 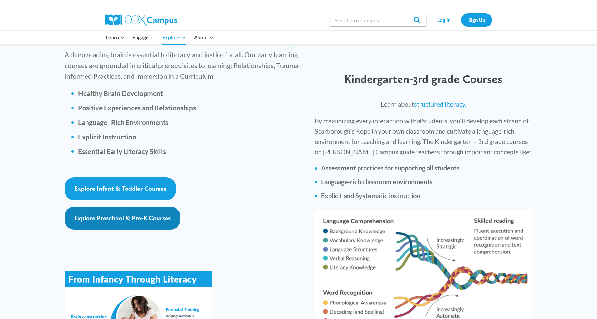 What do you see at coordinates (122, 218) in the screenshot?
I see `a: Explore Preschool & Pre-K Courses` at bounding box center [122, 218].